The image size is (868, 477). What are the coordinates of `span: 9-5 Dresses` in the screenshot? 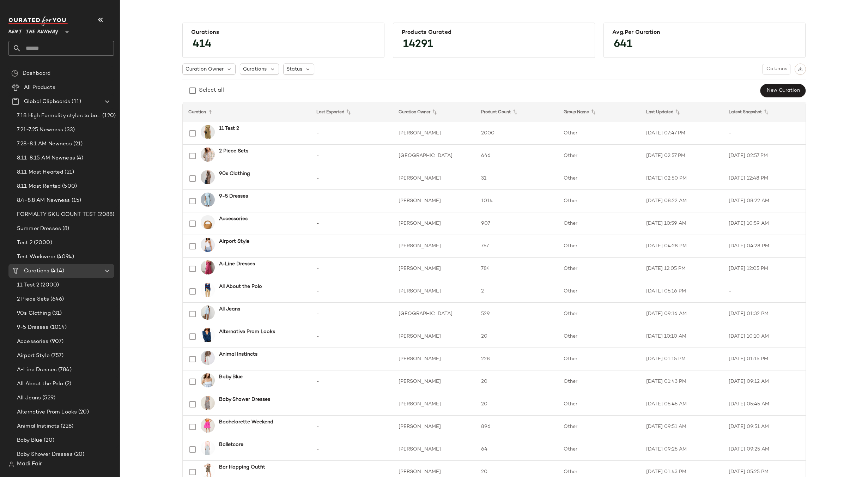 It's located at (32, 328).